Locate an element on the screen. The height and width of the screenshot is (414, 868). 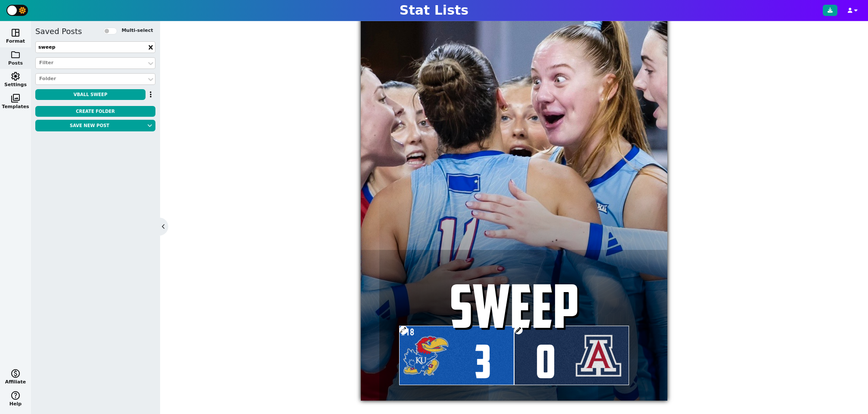
button: VBALL SWEEP is located at coordinates (90, 95).